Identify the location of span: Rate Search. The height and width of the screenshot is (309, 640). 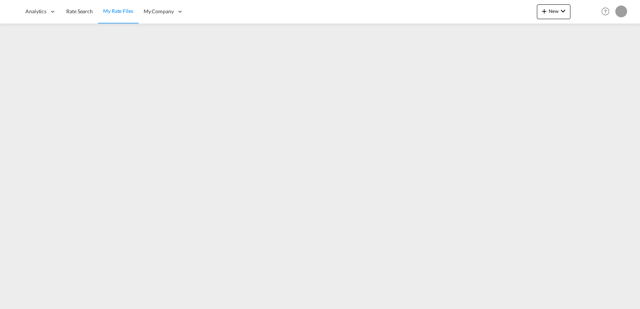
(79, 11).